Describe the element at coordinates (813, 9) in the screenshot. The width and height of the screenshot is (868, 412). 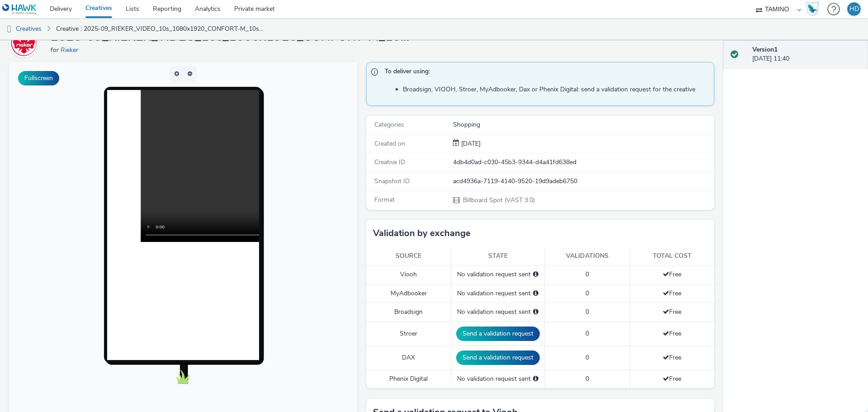
I see `img: Hawk Academy` at that location.